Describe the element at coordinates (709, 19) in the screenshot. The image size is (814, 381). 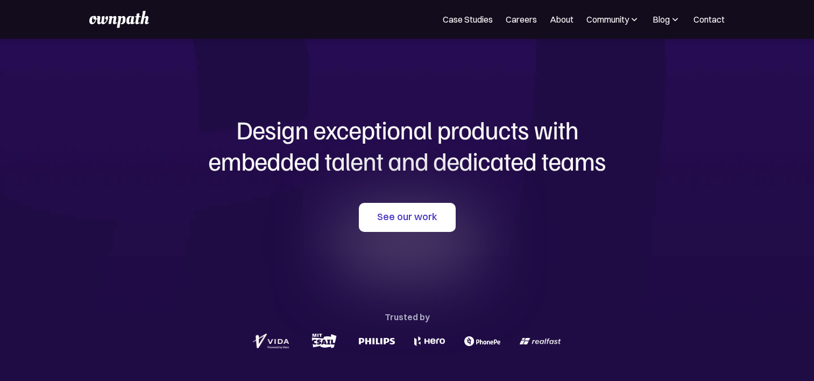
I see `a: Contact` at that location.